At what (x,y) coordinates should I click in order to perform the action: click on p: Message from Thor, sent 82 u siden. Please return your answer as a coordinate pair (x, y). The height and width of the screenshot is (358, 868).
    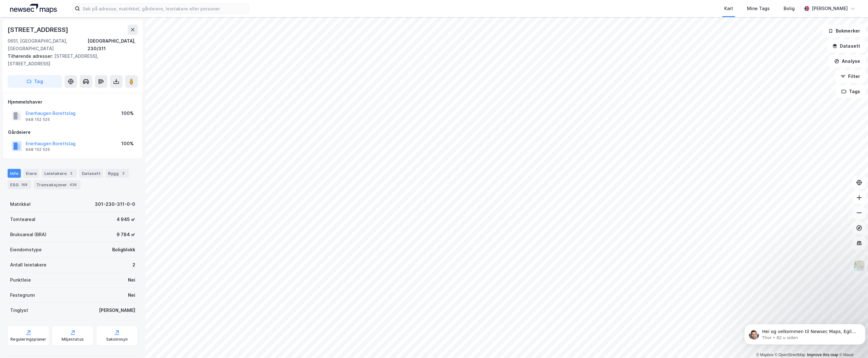
    Looking at the image, I should click on (68, 27).